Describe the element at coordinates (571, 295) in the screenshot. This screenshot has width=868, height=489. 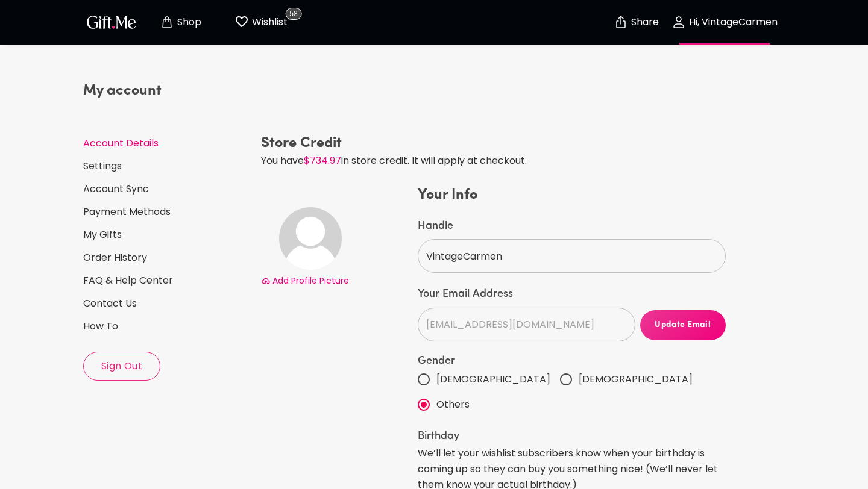
I see `label: Your Email Address` at that location.